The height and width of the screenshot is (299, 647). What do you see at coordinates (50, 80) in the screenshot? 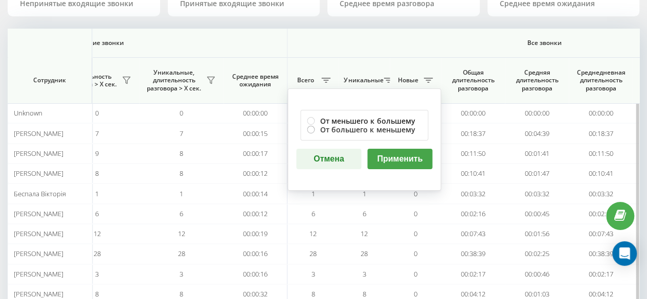
I see `span: Сотрудник` at bounding box center [50, 80].